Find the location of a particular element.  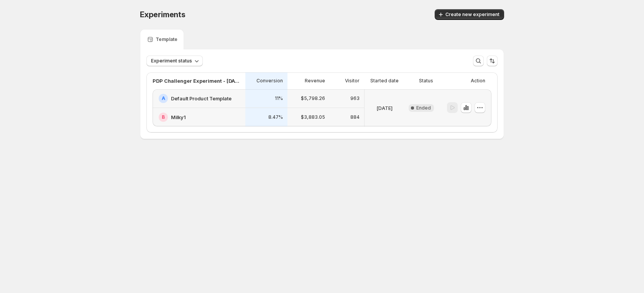

h2: Milky1 is located at coordinates (178, 117).